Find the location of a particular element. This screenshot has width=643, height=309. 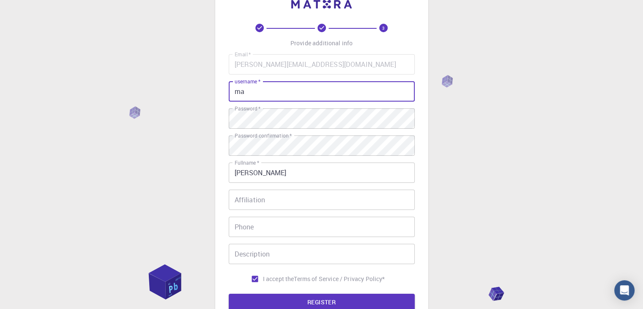

label: username is located at coordinates (247, 81).